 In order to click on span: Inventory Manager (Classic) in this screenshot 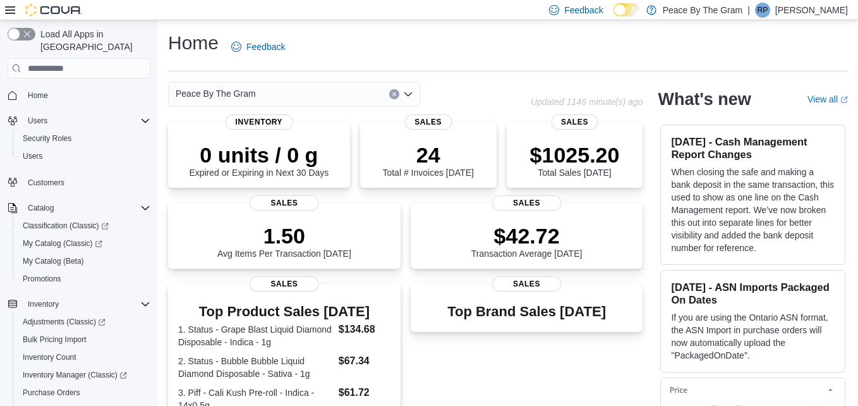, I will do `click(84, 375)`.